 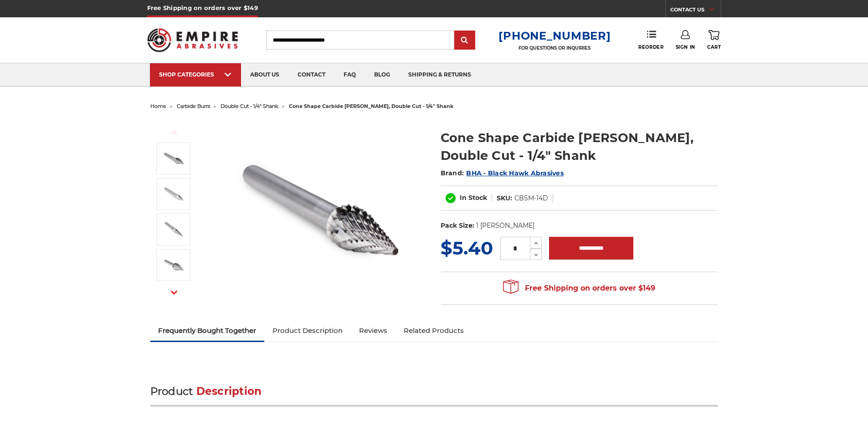 I want to click on a: double cut - 1/4" shank, so click(x=249, y=106).